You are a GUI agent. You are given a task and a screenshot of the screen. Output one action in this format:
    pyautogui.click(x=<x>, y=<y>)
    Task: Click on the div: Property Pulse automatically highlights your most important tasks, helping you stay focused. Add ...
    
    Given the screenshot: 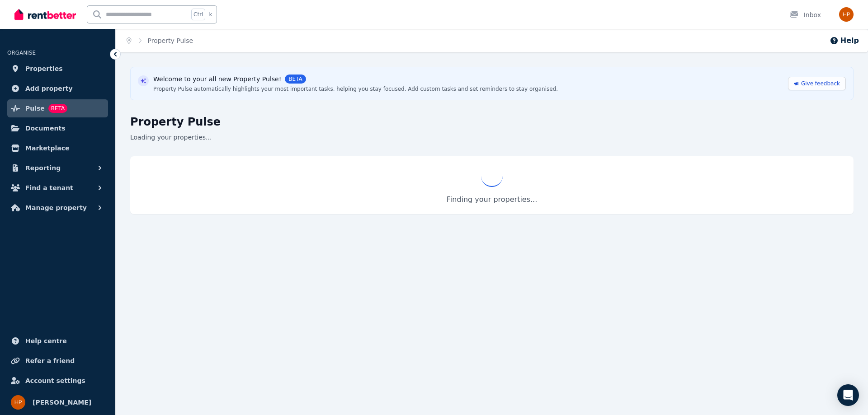 What is the action you would take?
    pyautogui.click(x=355, y=89)
    